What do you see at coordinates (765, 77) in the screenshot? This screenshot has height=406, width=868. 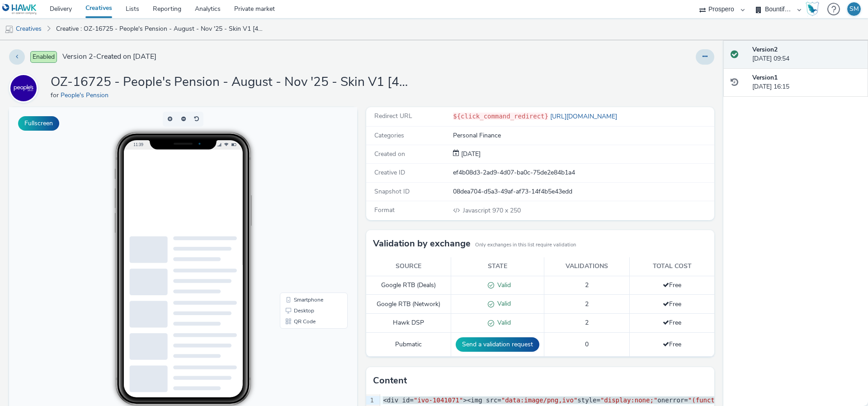 I see `strong: Version 1` at bounding box center [765, 77].